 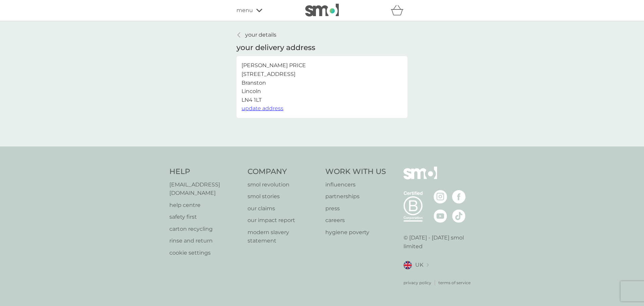 I want to click on h1: your delivery address, so click(x=276, y=48).